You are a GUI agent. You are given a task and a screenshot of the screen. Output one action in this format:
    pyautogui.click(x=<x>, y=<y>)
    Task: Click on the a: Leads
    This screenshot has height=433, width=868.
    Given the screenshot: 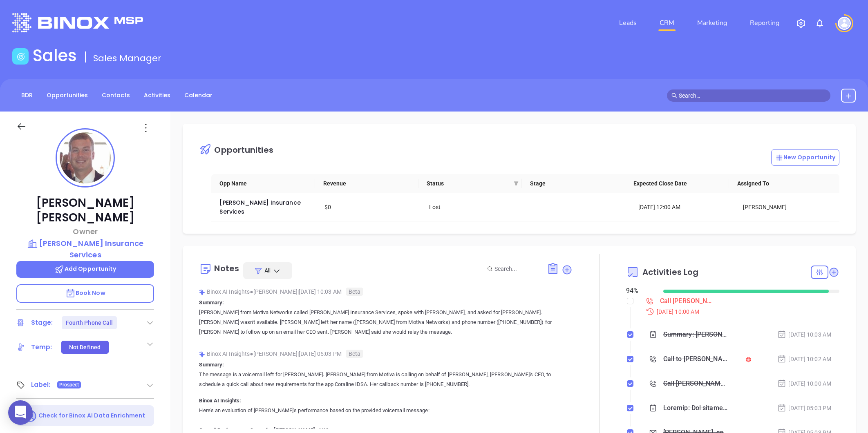 What is the action you would take?
    pyautogui.click(x=627, y=23)
    